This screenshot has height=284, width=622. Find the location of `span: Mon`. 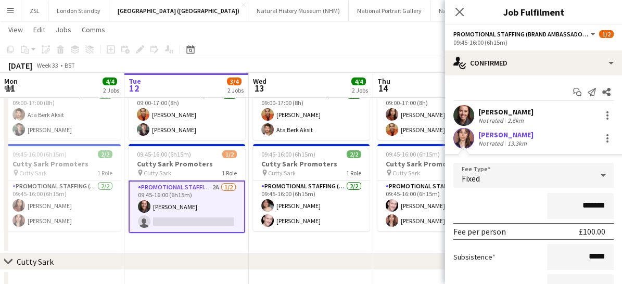

span: Mon is located at coordinates (11, 81).